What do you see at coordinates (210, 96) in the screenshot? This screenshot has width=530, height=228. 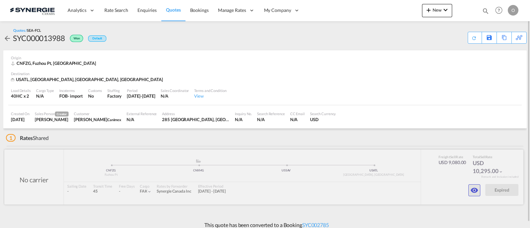 I see `div: View` at bounding box center [210, 96].